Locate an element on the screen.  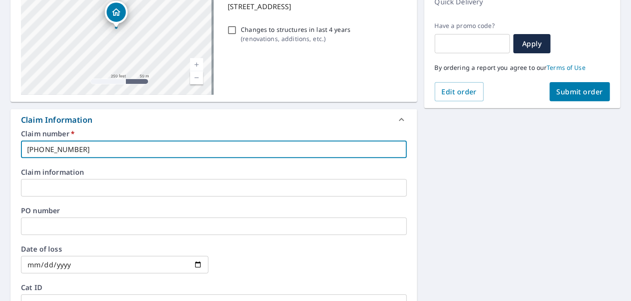
label: PO number is located at coordinates (214, 211).